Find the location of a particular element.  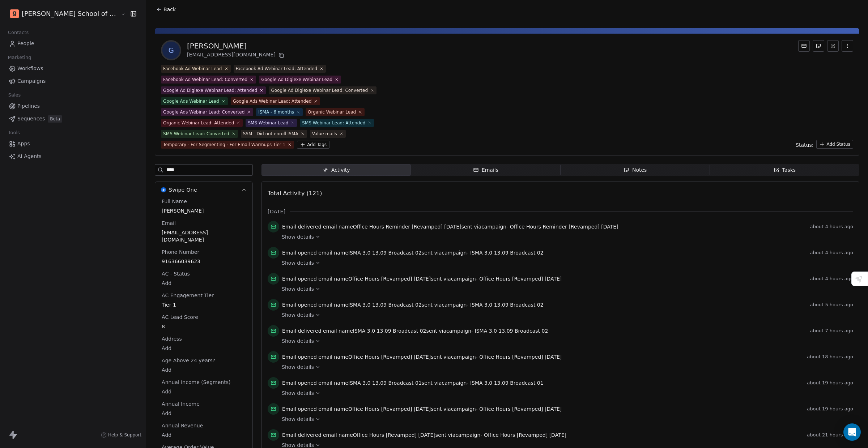

span: Swipe One is located at coordinates (183, 190).